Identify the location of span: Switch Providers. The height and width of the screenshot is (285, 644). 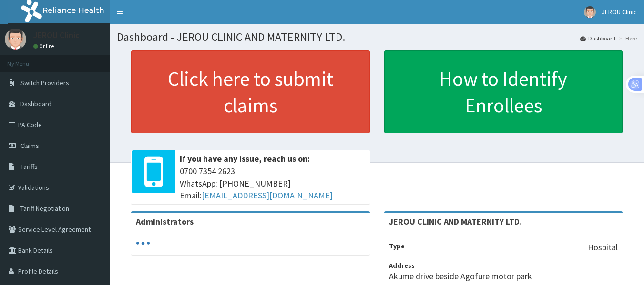
(45, 83).